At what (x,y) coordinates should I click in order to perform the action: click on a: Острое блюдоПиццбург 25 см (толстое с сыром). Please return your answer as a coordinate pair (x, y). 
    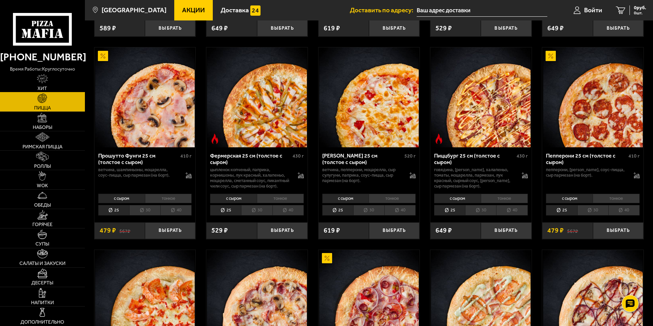
    Looking at the image, I should click on (481, 97).